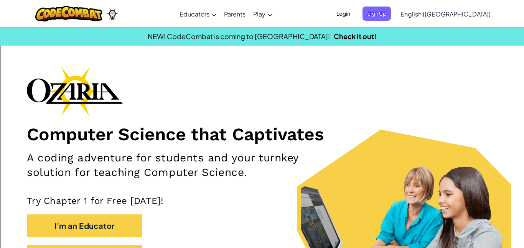  What do you see at coordinates (259, 14) in the screenshot?
I see `span: Play` at bounding box center [259, 14].